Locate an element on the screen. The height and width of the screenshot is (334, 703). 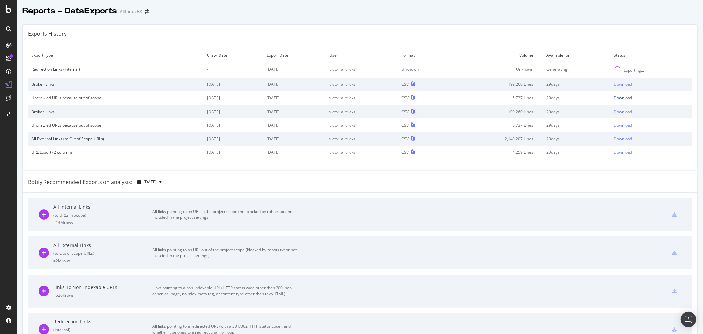
td: Export Date is located at coordinates (295, 55).